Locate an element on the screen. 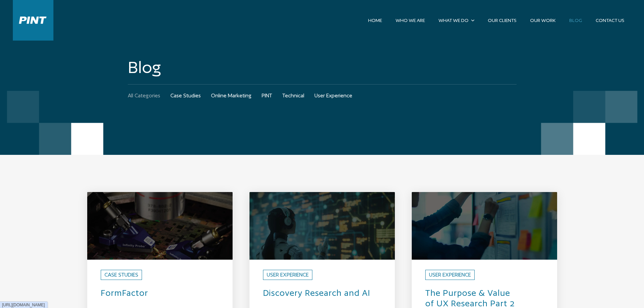 The width and height of the screenshot is (644, 308). a: Our Clients is located at coordinates (502, 20).